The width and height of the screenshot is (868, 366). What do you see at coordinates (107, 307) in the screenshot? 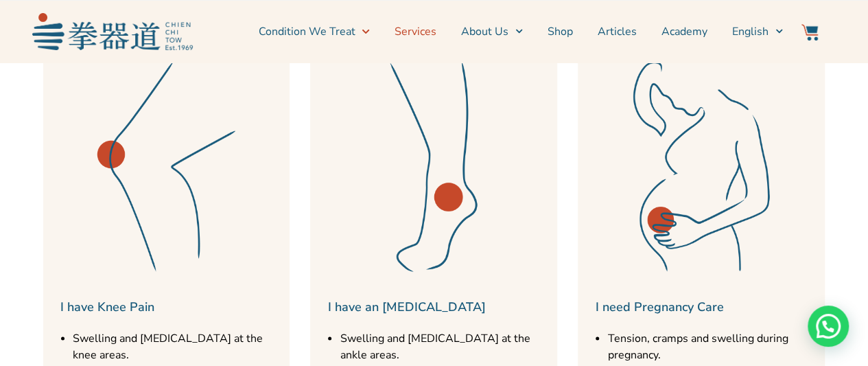
I see `a: I have Knee Pain` at bounding box center [107, 307].